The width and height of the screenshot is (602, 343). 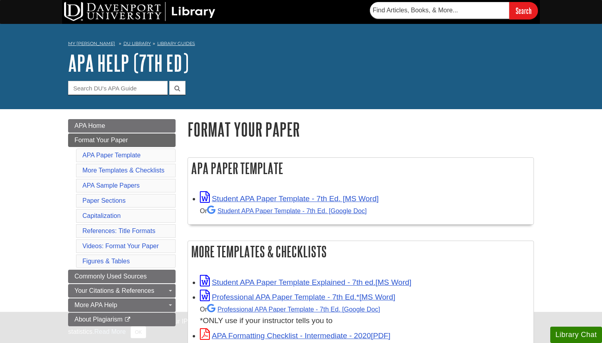 What do you see at coordinates (176, 43) in the screenshot?
I see `a: Library Guides` at bounding box center [176, 43].